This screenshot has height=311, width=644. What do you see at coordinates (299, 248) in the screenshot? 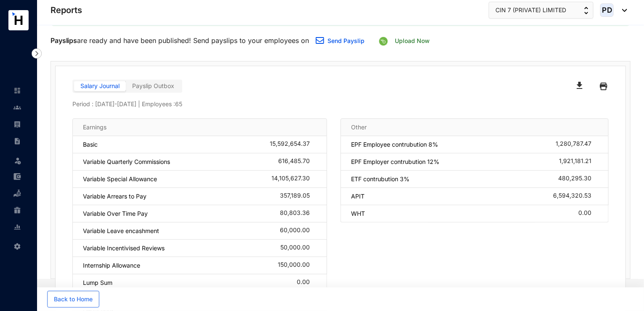
I see `div: 50,000.00` at bounding box center [299, 248].